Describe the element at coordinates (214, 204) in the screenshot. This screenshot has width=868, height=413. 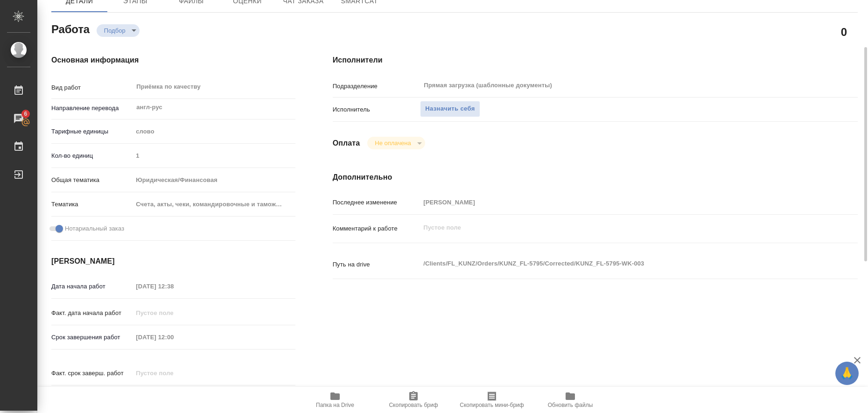
I see `div: Счета, акты, чеки, командировочные и таможенные документы` at that location.